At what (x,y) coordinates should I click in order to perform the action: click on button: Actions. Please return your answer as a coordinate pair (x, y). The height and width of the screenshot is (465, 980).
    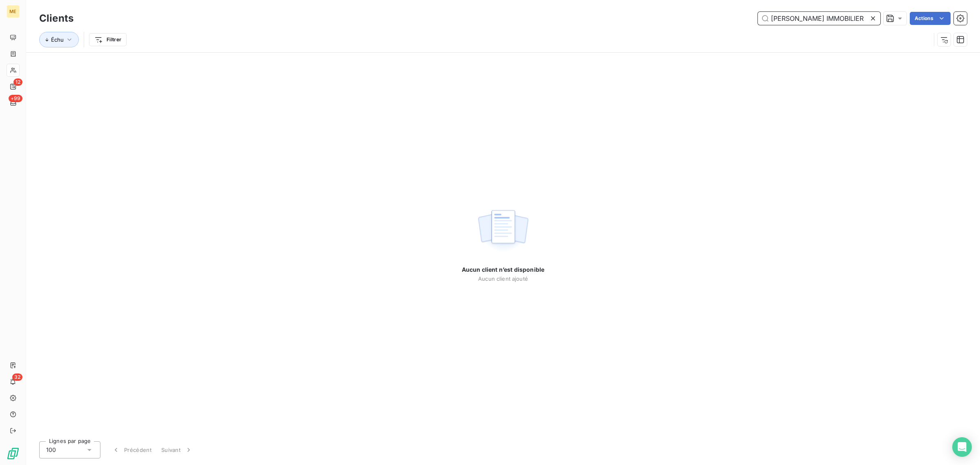
    Looking at the image, I should click on (930, 18).